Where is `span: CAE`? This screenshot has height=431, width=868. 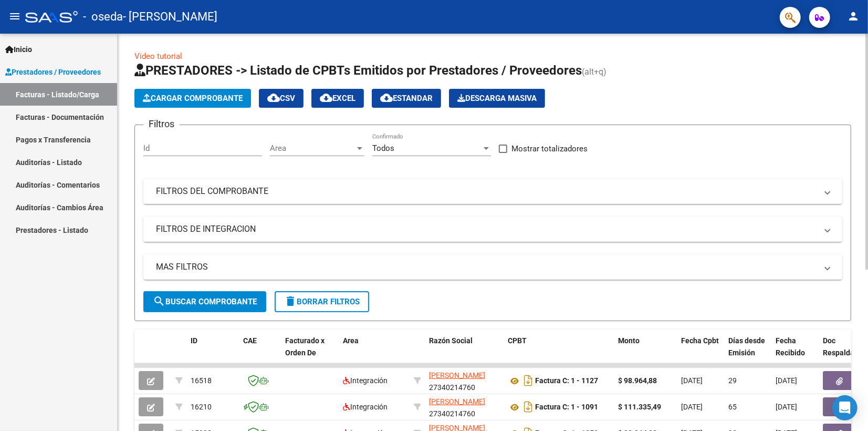 span: CAE is located at coordinates (250, 341).